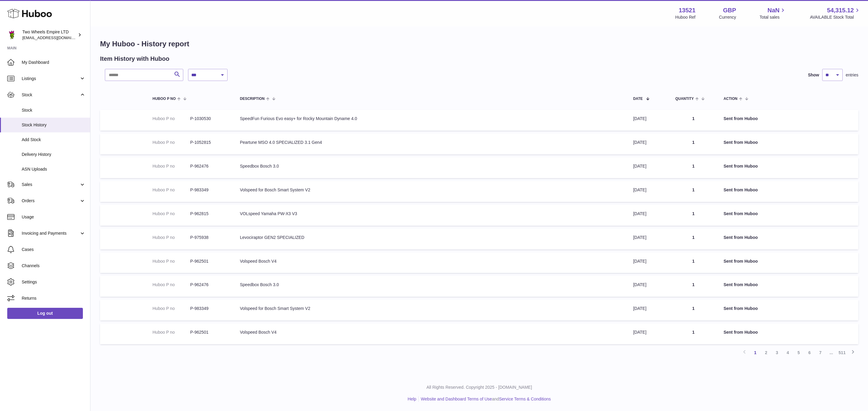  Describe the element at coordinates (54, 140) in the screenshot. I see `span: Add Stock` at that location.